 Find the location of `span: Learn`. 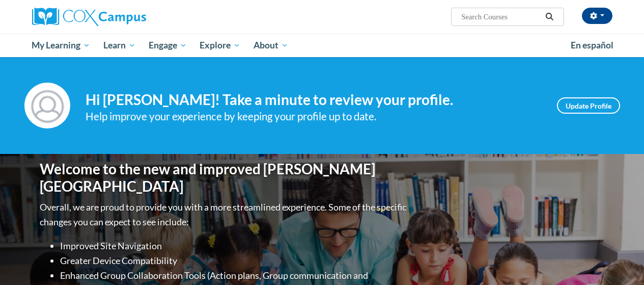

span: Learn is located at coordinates (119, 46).